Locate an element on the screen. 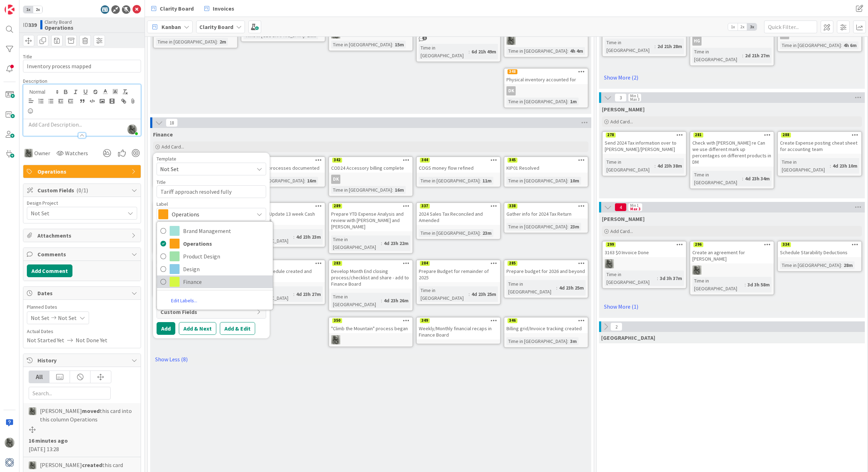  a: Edit Labels... is located at coordinates (184, 300).